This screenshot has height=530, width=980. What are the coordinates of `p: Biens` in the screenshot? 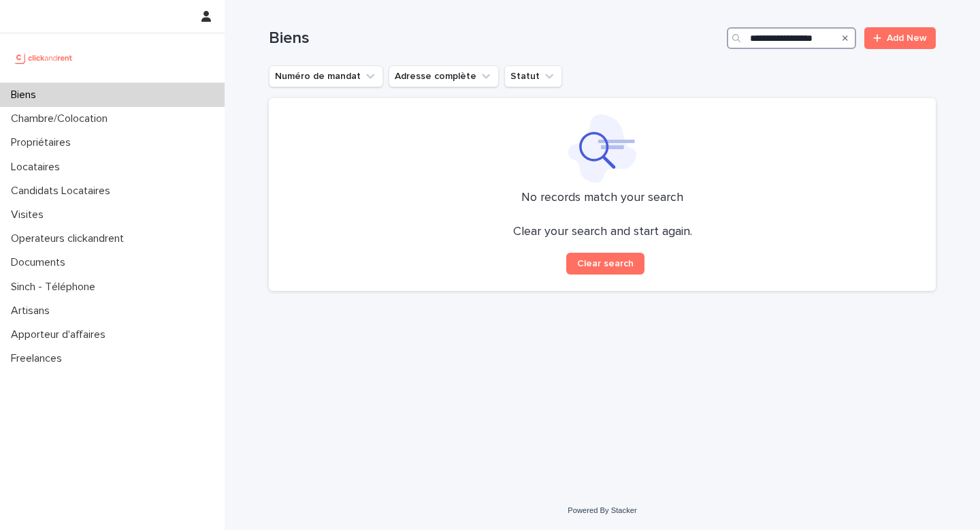 It's located at (26, 95).